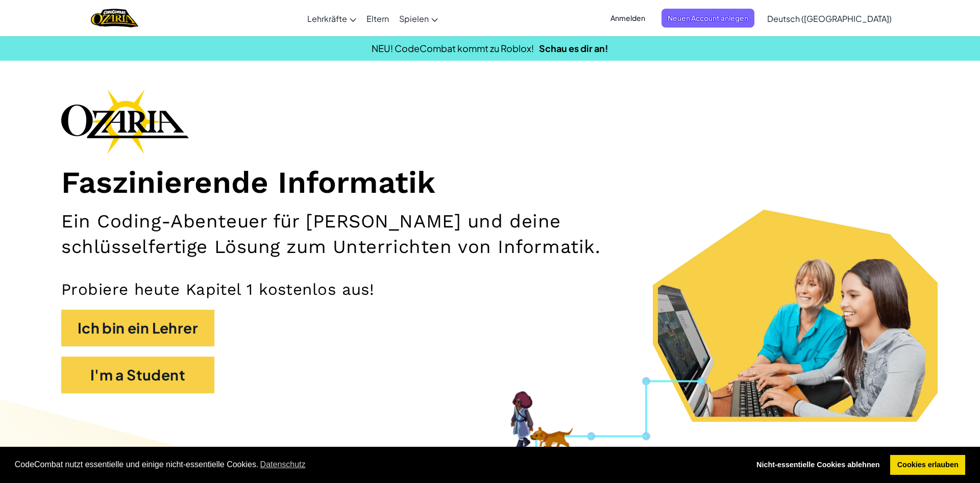 This screenshot has height=483, width=980. I want to click on p: Probiere heute Kapitel 1 kostenlos aus!, so click(490, 290).